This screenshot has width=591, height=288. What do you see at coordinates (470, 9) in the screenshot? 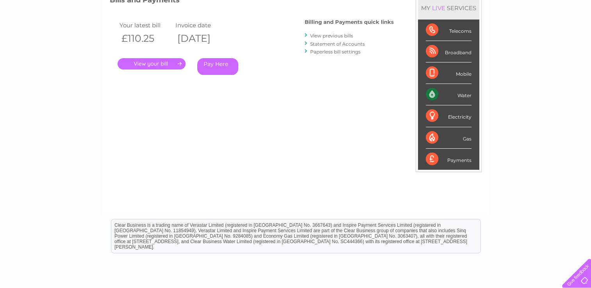
I see `span: 0333 014 3131` at bounding box center [470, 9].